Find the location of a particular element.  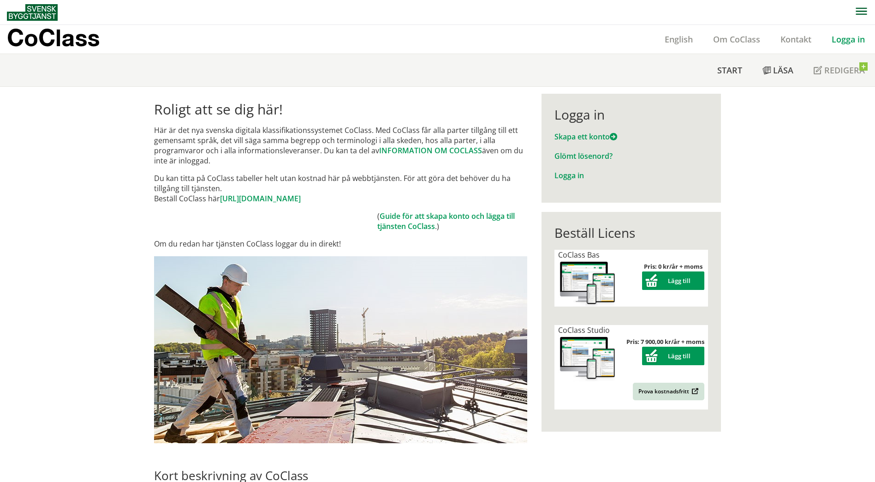

a: Start is located at coordinates (730, 70).